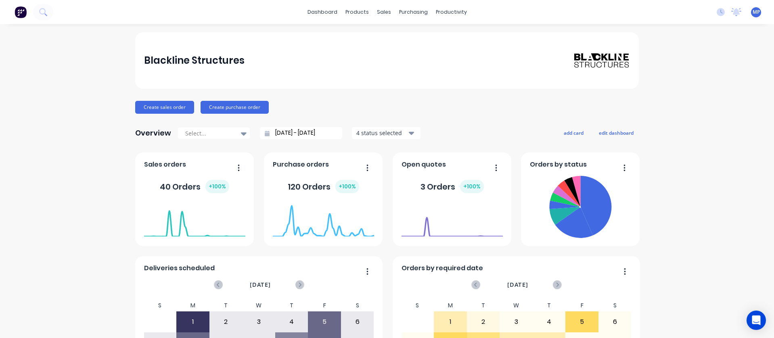 The height and width of the screenshot is (338, 774). I want to click on div: 4 status selected, so click(382, 133).